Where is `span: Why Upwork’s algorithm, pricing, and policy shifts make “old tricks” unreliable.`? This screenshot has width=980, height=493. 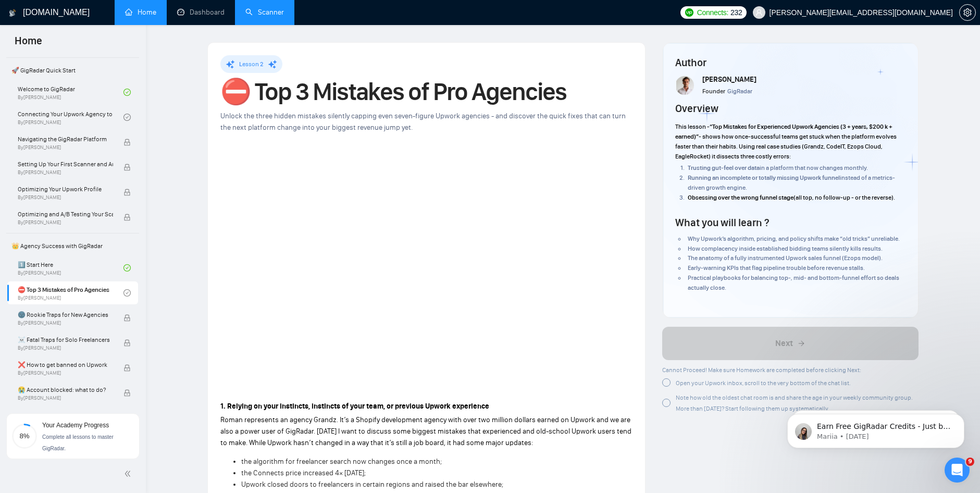
span: Why Upwork’s algorithm, pricing, and policy shifts make “old tricks” unreliable. is located at coordinates (793, 239).